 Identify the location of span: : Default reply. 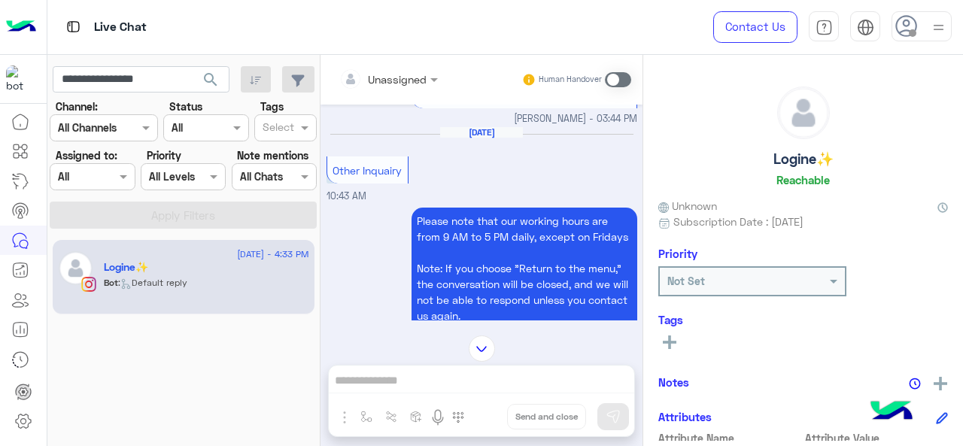
(153, 282).